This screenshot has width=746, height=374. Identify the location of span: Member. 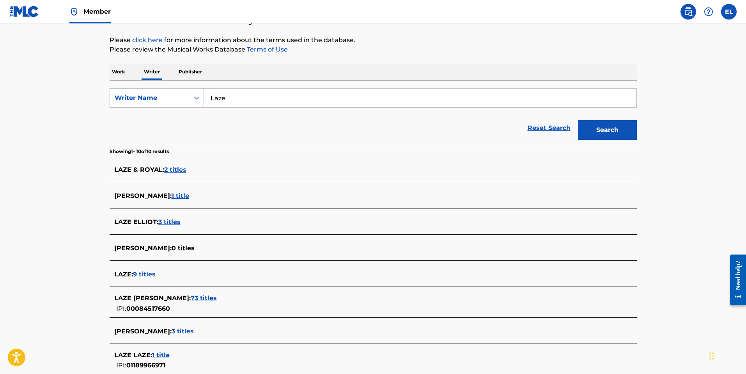
(97, 11).